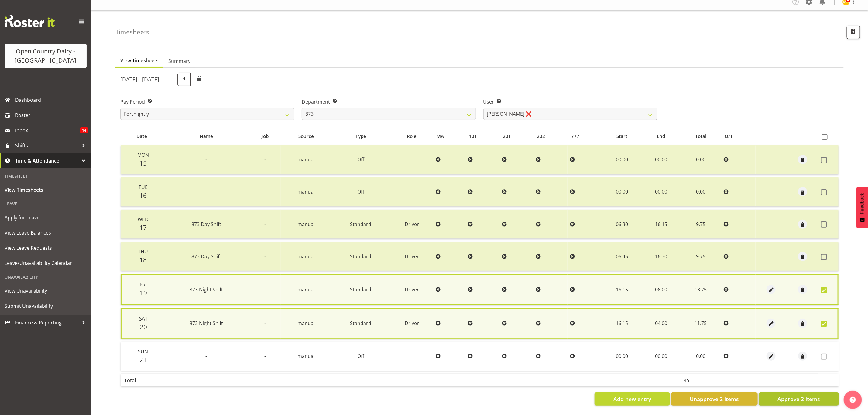  I want to click on button: Approve 2 Items, so click(799, 399).